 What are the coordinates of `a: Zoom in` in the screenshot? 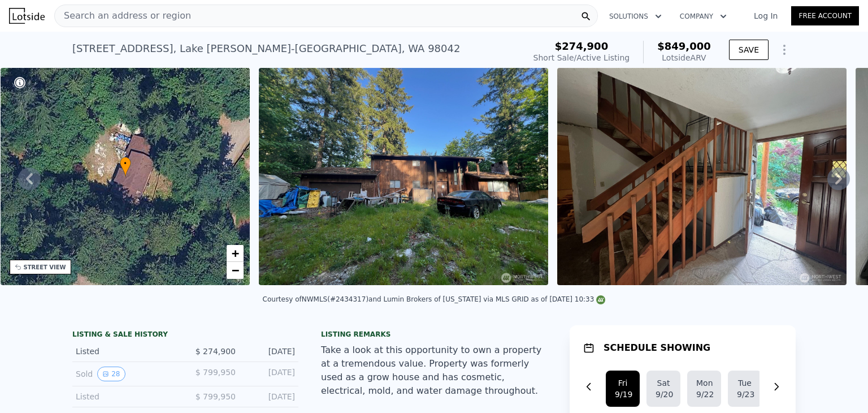 It's located at (235, 253).